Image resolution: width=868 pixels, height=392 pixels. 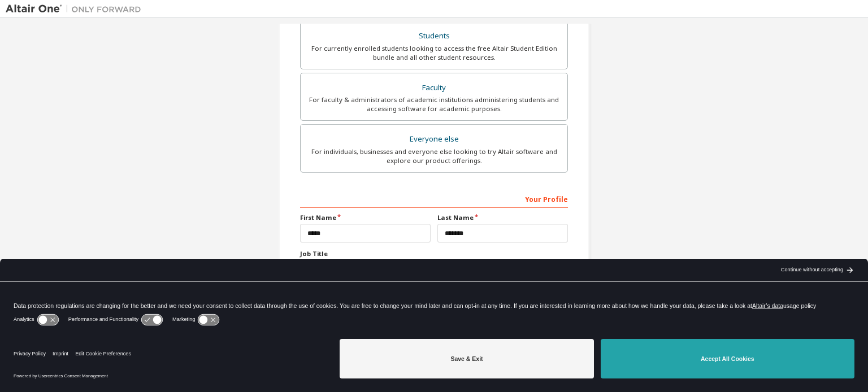 I want to click on div: For individuals, businesses and everyone else looking to try Altair software and explore our prod..., so click(x=434, y=156).